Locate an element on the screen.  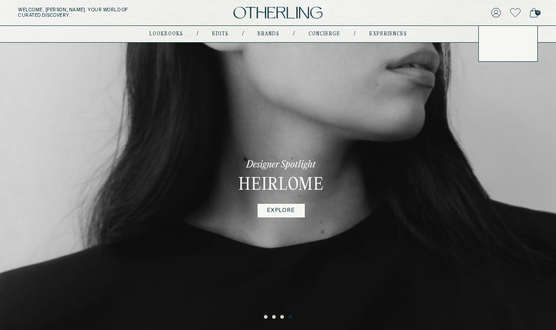
img: logo is located at coordinates (278, 13).